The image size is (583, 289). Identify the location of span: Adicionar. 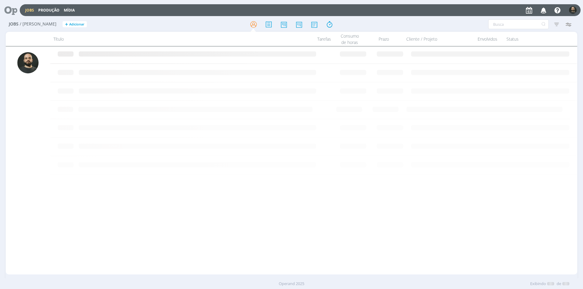
(77, 24).